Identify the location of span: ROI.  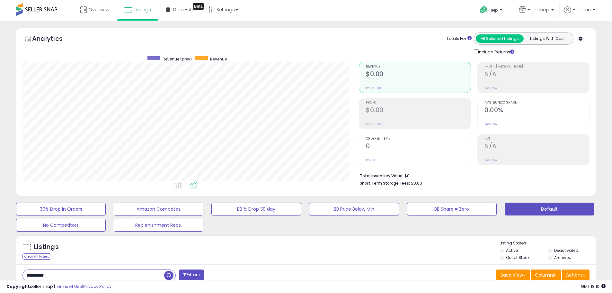
(537, 139).